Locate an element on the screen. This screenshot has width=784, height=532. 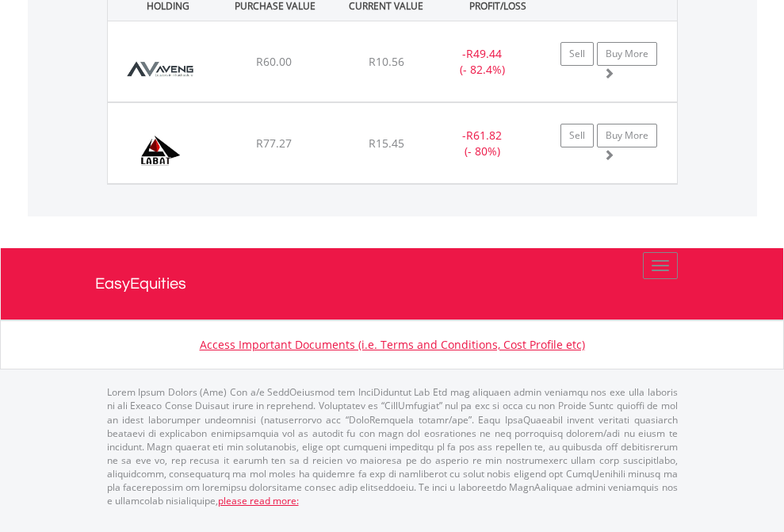
a: EasyEquities is located at coordinates (392, 284).